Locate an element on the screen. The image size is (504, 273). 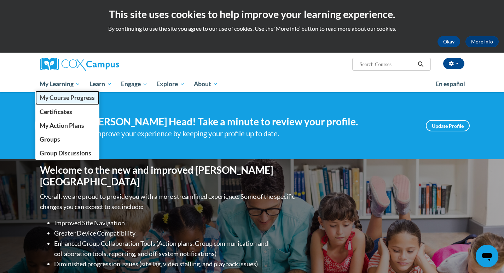
a: Update Profile is located at coordinates (448, 126).